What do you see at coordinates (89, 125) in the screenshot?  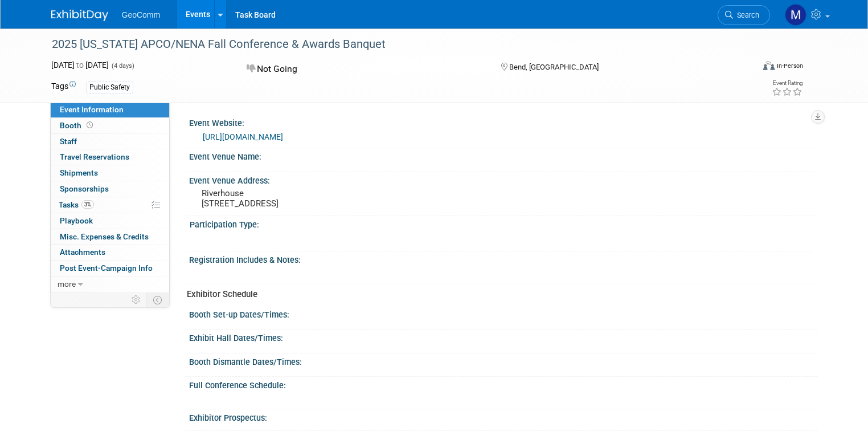 I see `span: Booth not reserved yet` at bounding box center [89, 125].